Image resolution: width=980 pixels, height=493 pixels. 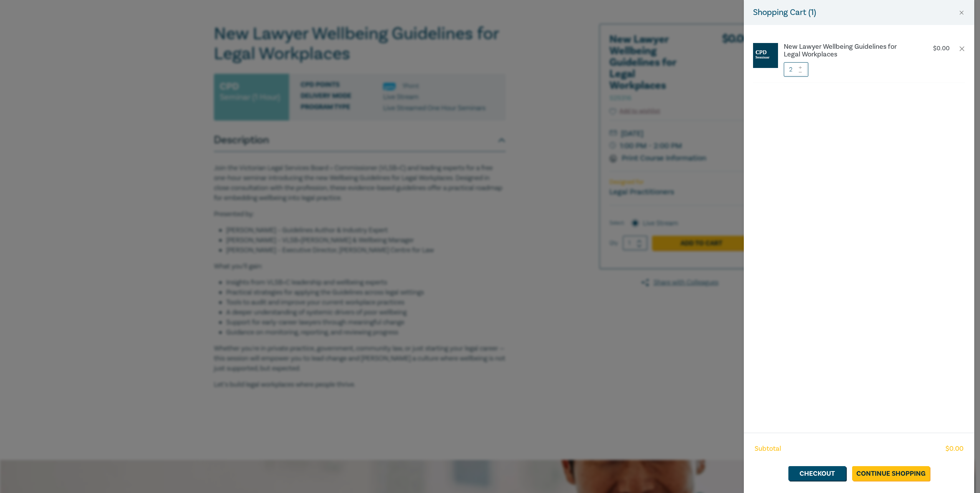 What do you see at coordinates (954, 449) in the screenshot?
I see `span: $ 0.00` at bounding box center [954, 449].